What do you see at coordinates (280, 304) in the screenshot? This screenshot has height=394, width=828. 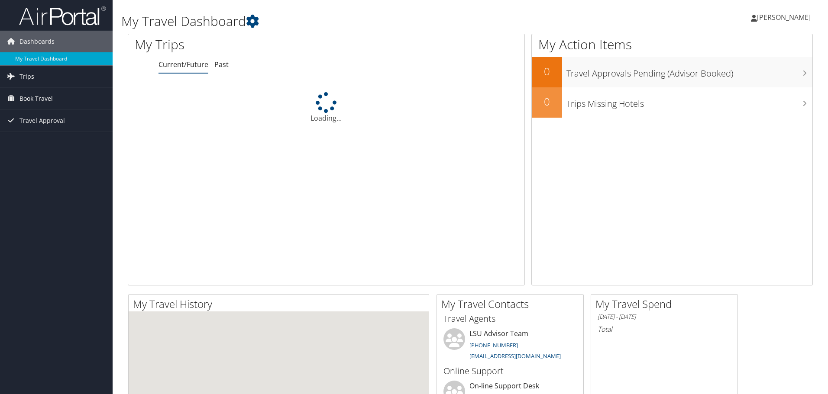 I see `h2: My Travel History` at bounding box center [280, 304].